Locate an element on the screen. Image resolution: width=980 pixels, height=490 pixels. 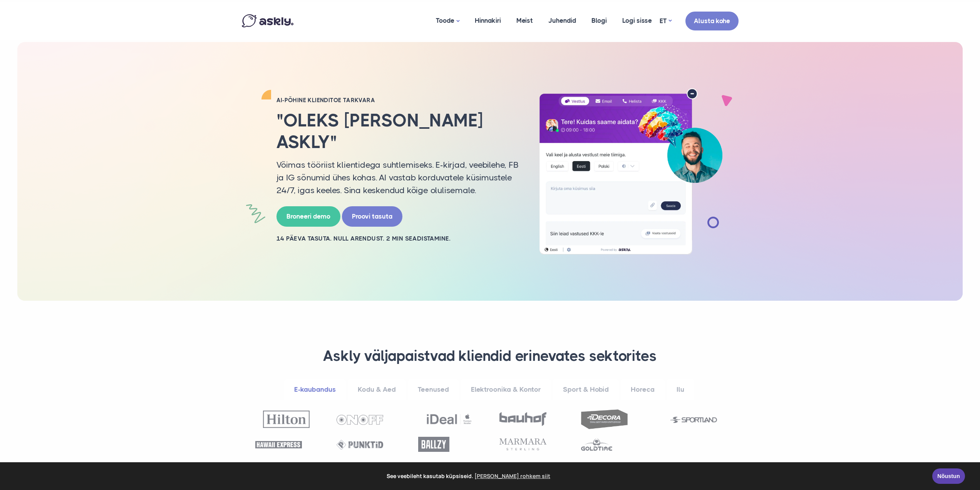
p: Võimas tööriist klientidega suhtlemiseks. E-kirjad, veebilehe, FB ja IG sõnumid ühes kohas. AI va... is located at coordinates (398, 177).